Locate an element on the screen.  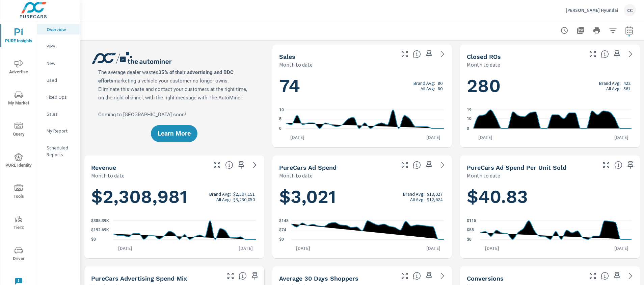
p: PIPA is located at coordinates (61, 46).